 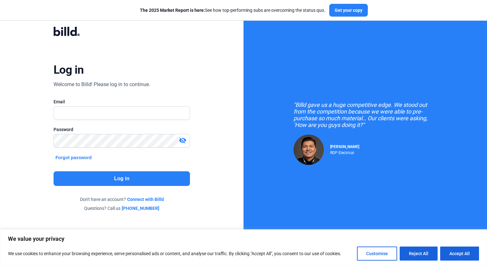 I want to click on button: Customise, so click(x=377, y=253).